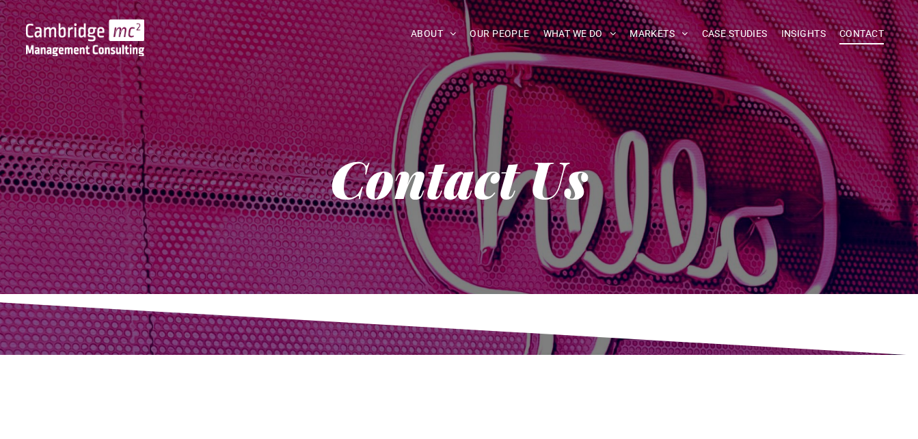 The width and height of the screenshot is (918, 439). What do you see at coordinates (85, 38) in the screenshot?
I see `img: Go to Homepage` at bounding box center [85, 38].